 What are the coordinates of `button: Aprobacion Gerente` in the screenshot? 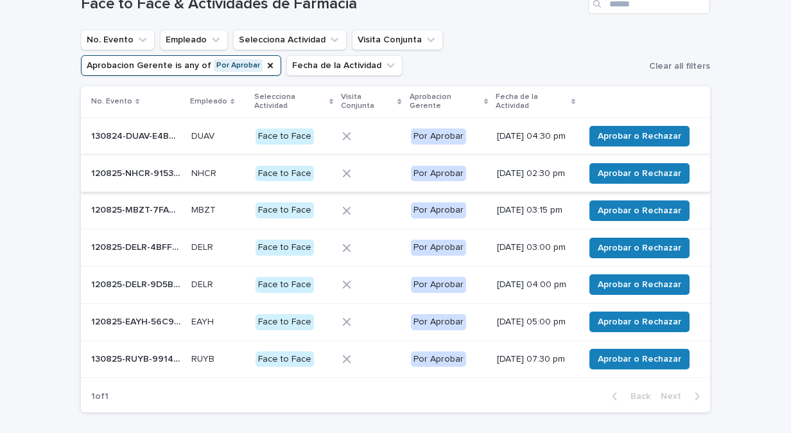 It's located at (181, 65).